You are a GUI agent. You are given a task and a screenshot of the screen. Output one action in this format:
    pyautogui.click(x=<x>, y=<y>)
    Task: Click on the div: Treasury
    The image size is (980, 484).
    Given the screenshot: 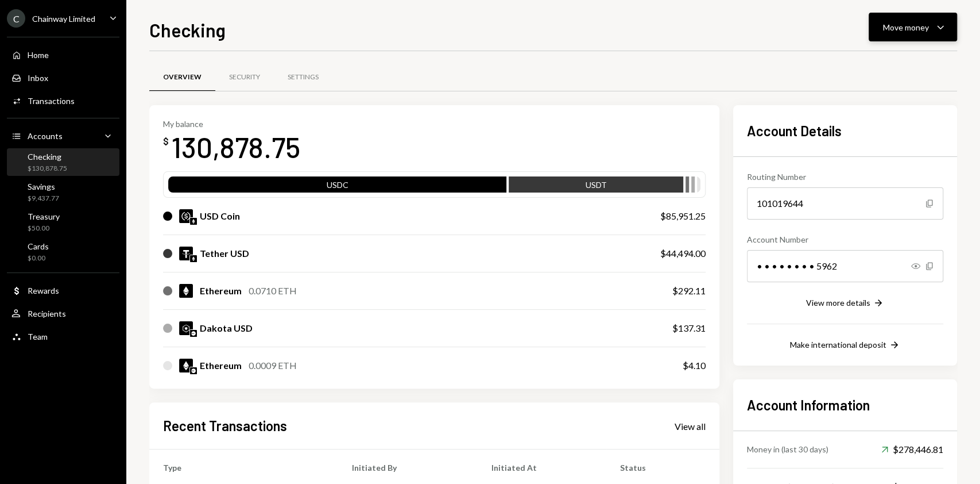 What is the action you would take?
    pyautogui.click(x=44, y=216)
    